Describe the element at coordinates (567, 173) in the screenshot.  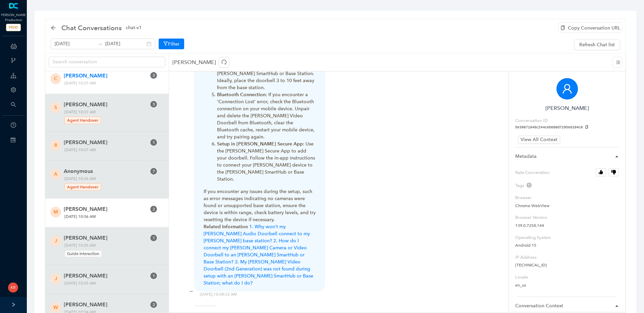
I see `label: Rate Converation` at that location.